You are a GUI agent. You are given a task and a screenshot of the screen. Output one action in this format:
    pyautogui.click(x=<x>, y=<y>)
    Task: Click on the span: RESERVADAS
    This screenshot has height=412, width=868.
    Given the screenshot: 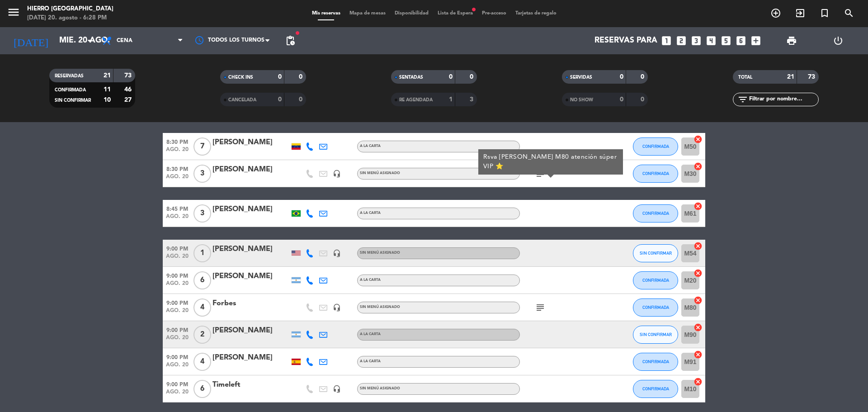 What is the action you would take?
    pyautogui.click(x=69, y=76)
    